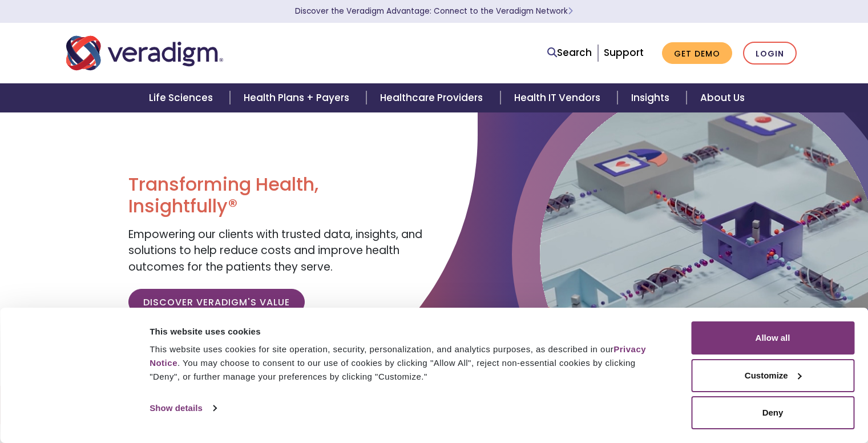 The image size is (868, 443). What do you see at coordinates (770, 53) in the screenshot?
I see `a: Login` at bounding box center [770, 53].